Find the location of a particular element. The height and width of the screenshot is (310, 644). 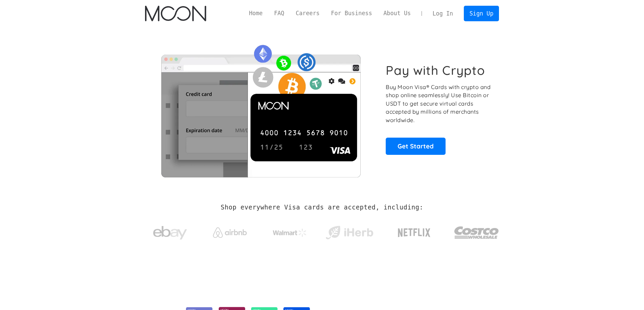

a: Netflix is located at coordinates (414, 231).